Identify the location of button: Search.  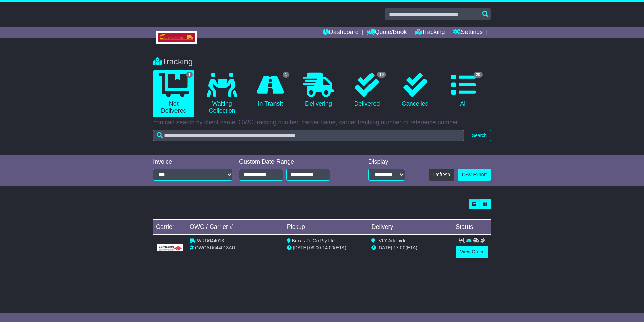
(479, 135).